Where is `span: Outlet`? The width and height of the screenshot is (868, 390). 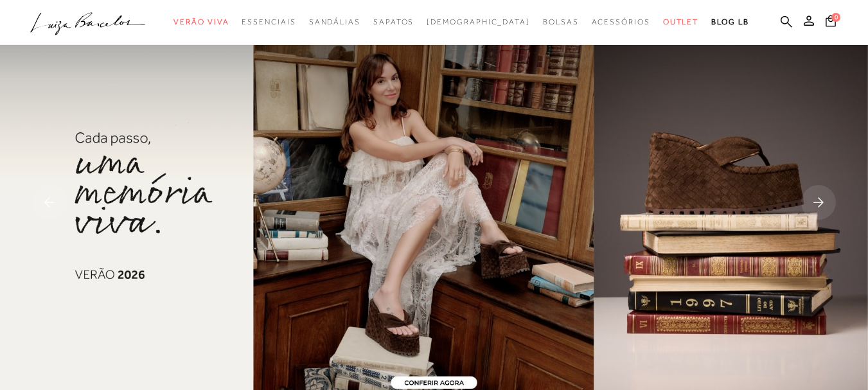
span: Outlet is located at coordinates (682, 22).